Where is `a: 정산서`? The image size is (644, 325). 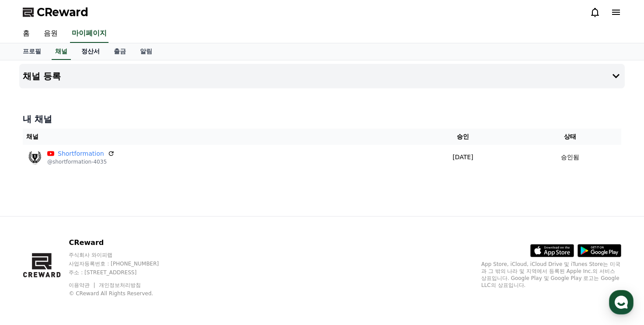 a: 정산서 is located at coordinates (91, 52).